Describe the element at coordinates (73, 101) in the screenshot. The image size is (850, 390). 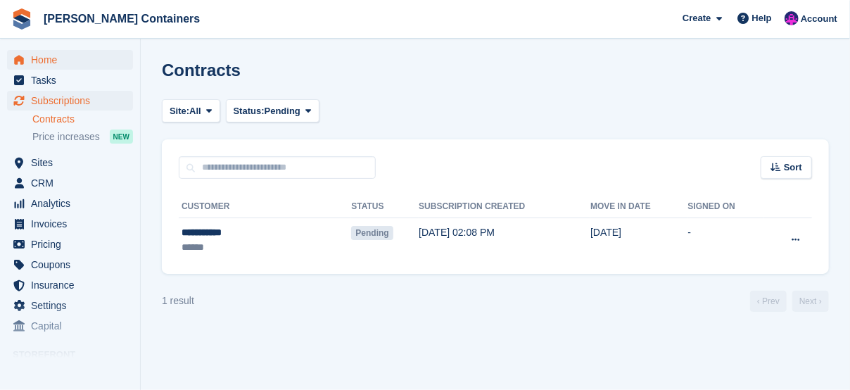
I see `span: Subscriptions` at that location.